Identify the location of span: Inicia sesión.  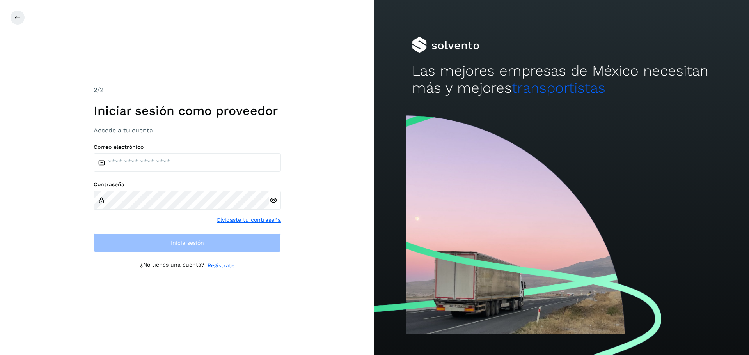
(187, 243).